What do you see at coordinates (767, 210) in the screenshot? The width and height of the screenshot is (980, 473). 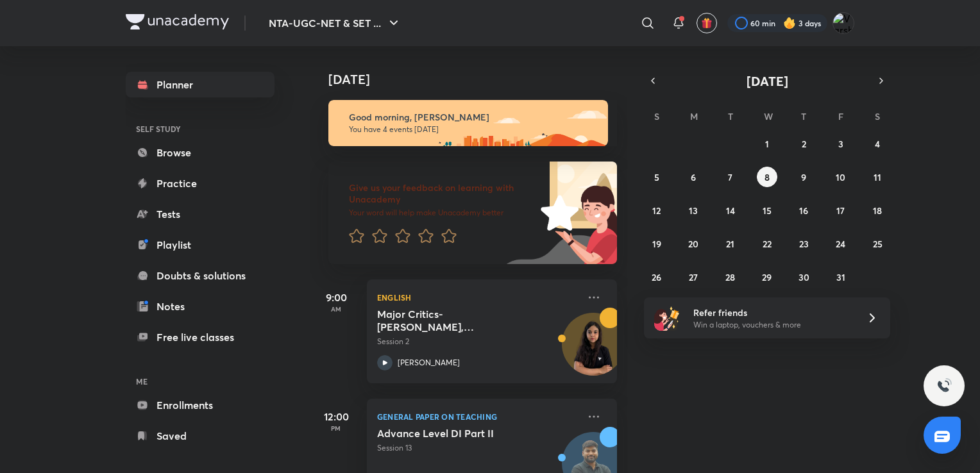 I see `abbr: October 15, 2025` at bounding box center [767, 210].